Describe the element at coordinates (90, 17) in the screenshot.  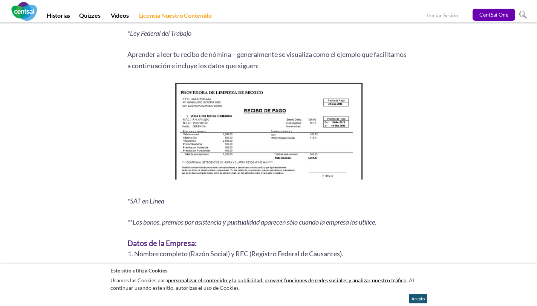
I see `a: Quizzes` at that location.